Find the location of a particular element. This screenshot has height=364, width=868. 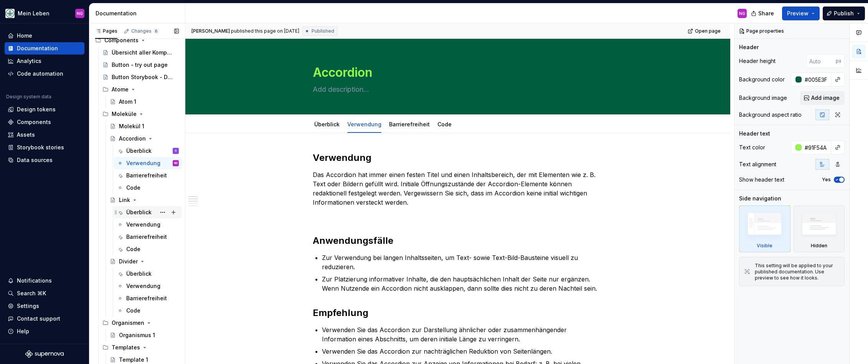

div: Analytics is located at coordinates (30, 61).